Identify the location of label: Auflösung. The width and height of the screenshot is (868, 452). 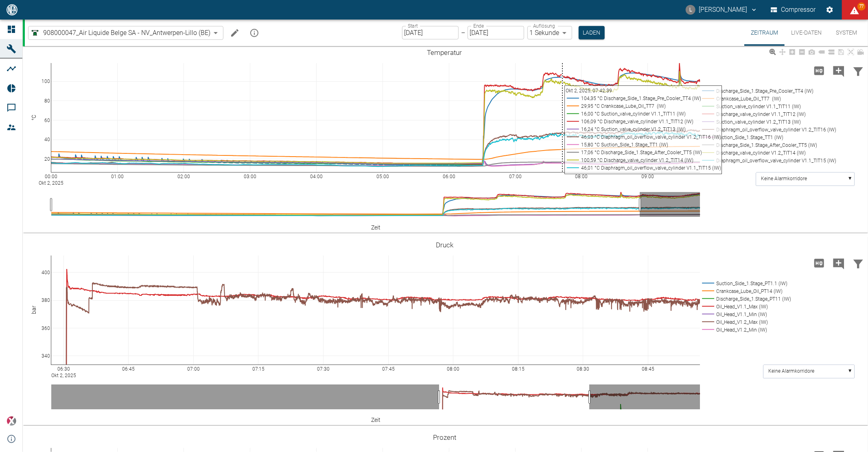
(544, 26).